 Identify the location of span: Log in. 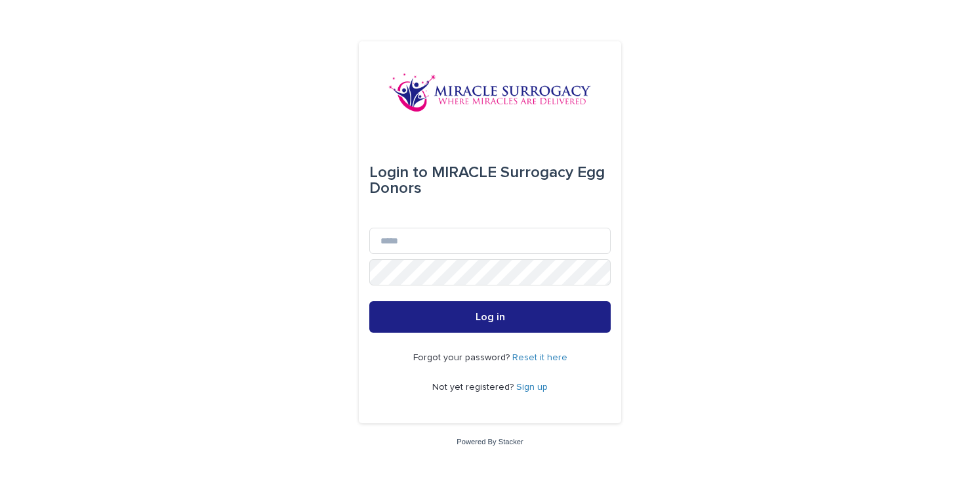
(490, 317).